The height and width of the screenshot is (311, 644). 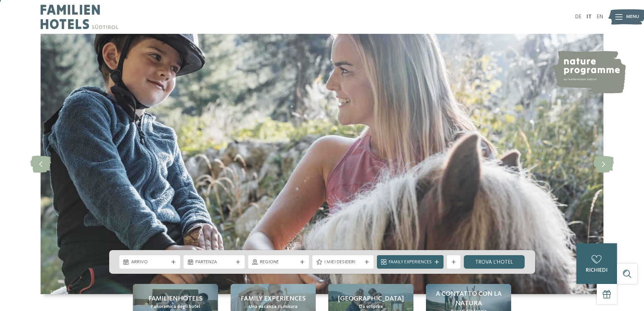 What do you see at coordinates (589, 17) in the screenshot?
I see `a: IT` at bounding box center [589, 17].